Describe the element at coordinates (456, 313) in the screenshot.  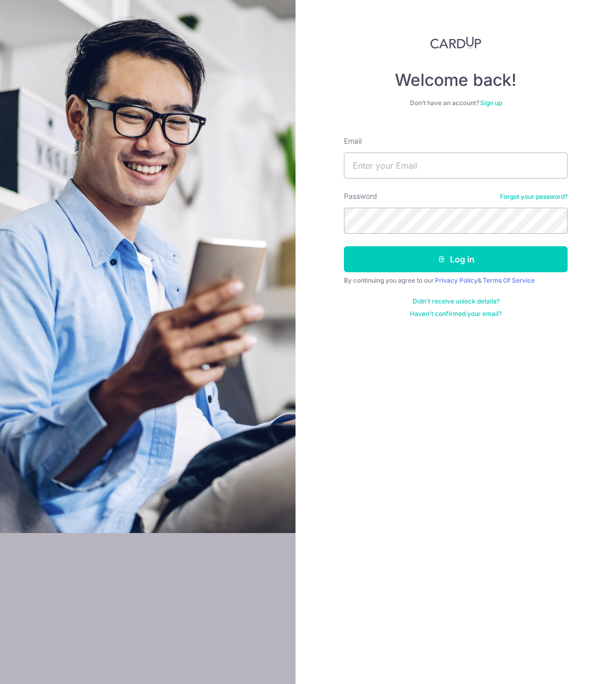
I see `a: Haven't confirmed your email?` at that location.